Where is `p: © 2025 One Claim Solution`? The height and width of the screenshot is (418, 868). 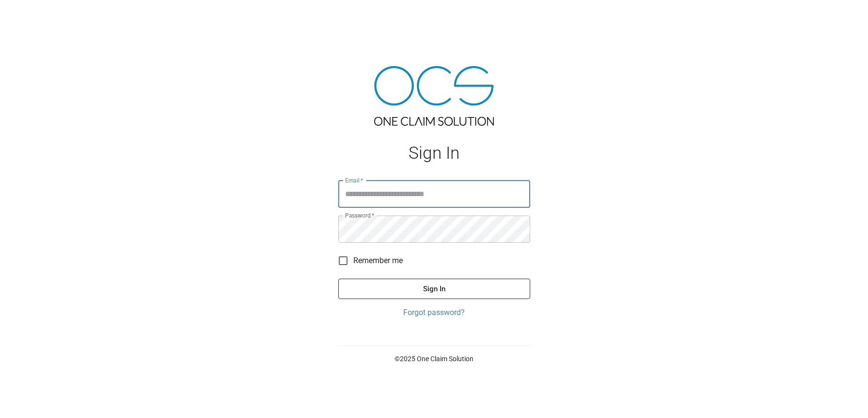
p: © 2025 One Claim Solution is located at coordinates (434, 359).